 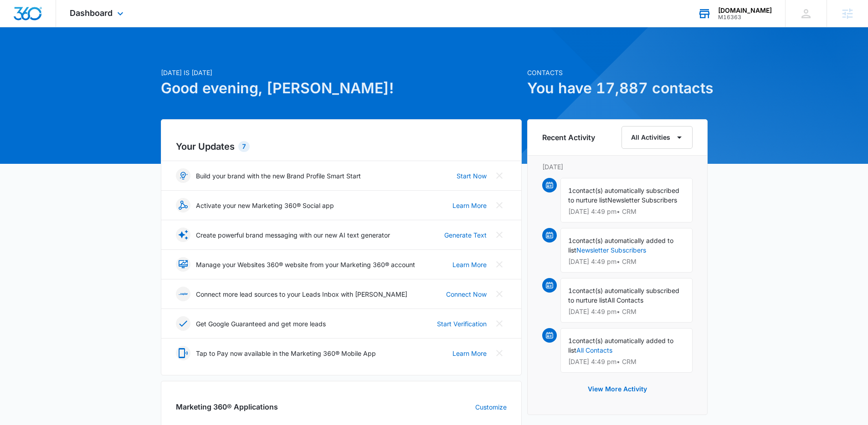 I want to click on p: Manage your Websites 360® website from your Marketing 360® account, so click(x=306, y=265).